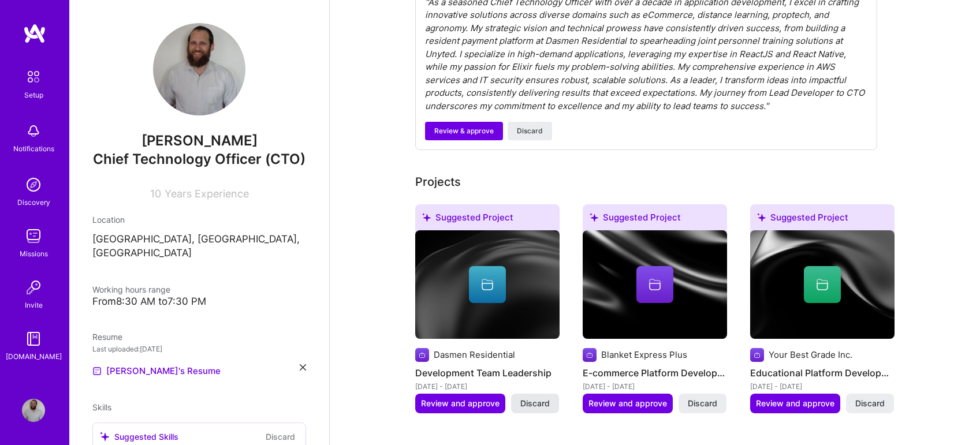 This screenshot has height=445, width=980. What do you see at coordinates (33, 254) in the screenshot?
I see `div: Missions` at bounding box center [33, 254].